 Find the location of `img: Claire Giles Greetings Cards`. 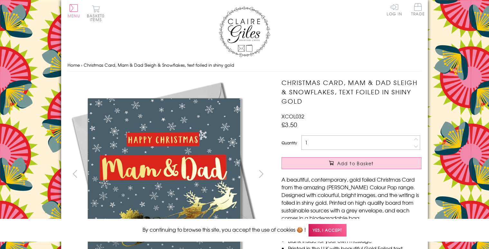

img: Claire Giles Greetings Cards is located at coordinates (244, 32).